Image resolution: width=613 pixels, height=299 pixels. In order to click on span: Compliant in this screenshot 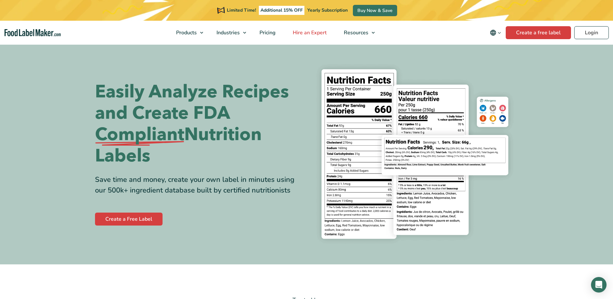, I will do `click(140, 134)`.